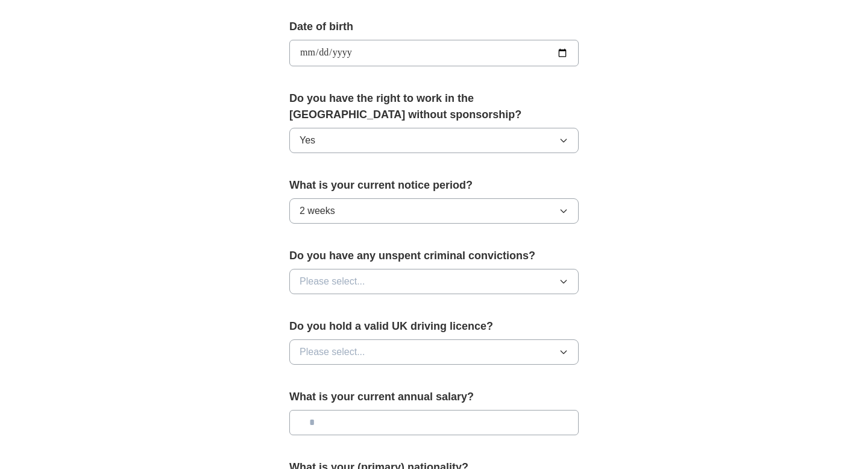 This screenshot has width=868, height=469. I want to click on label: What is your current notice period?, so click(434, 185).